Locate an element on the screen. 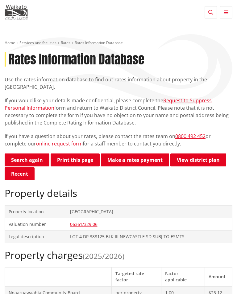 The image size is (237, 294). button: Recent is located at coordinates (19, 174).